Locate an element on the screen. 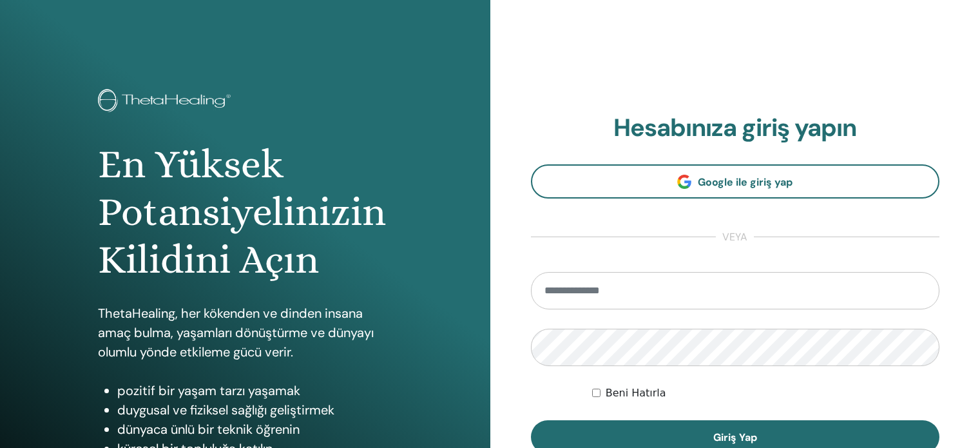  div: Keep me authenticated indefinitely or until I manually logout is located at coordinates (766, 393).